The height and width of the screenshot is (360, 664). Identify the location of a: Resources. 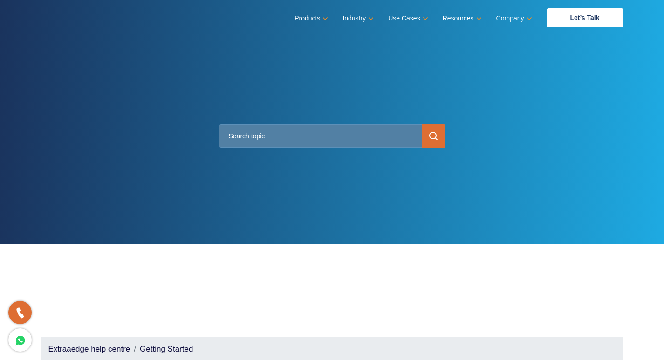
(461, 18).